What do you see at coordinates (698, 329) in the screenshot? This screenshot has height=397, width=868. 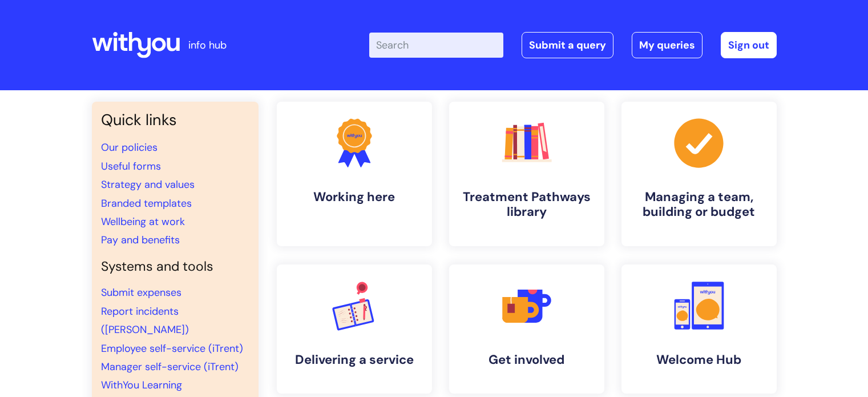 I see `a: Welcome Hub` at bounding box center [698, 329].